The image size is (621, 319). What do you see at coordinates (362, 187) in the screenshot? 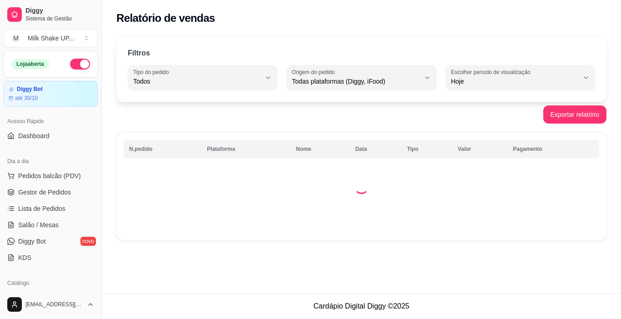
I see `div: Loading` at bounding box center [362, 187].